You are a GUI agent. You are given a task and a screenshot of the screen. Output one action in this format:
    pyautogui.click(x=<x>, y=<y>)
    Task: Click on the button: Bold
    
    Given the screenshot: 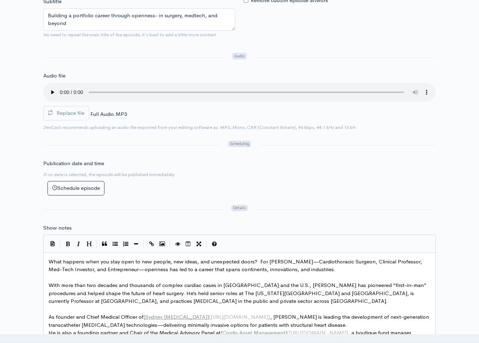 What is the action you would take?
    pyautogui.click(x=68, y=244)
    